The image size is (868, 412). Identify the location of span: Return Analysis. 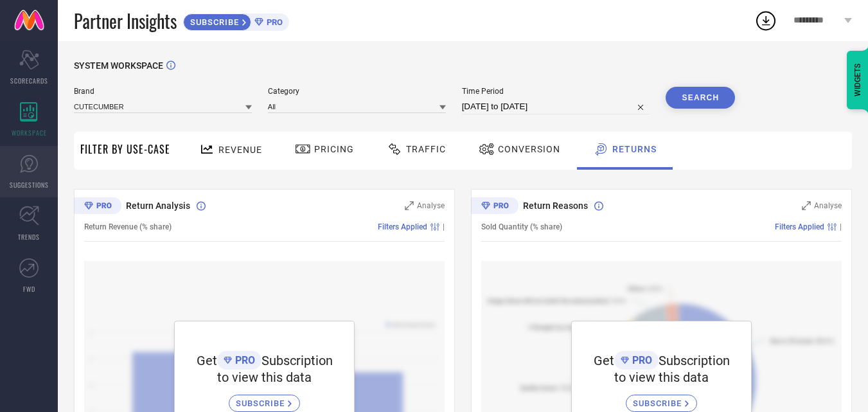
(158, 206).